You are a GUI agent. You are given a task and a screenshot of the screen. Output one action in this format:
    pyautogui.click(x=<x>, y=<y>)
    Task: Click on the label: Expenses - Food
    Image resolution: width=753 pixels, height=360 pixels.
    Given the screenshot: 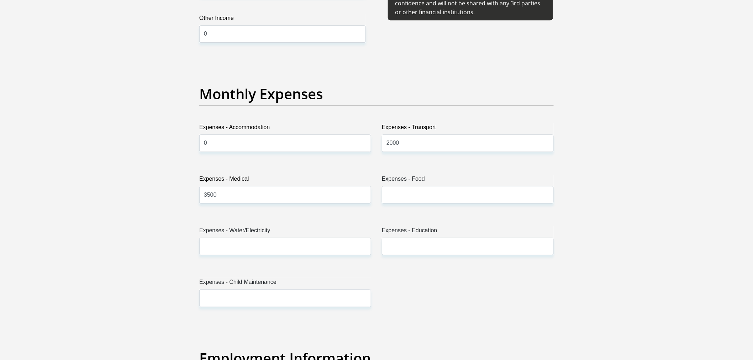 What is the action you would take?
    pyautogui.click(x=468, y=180)
    